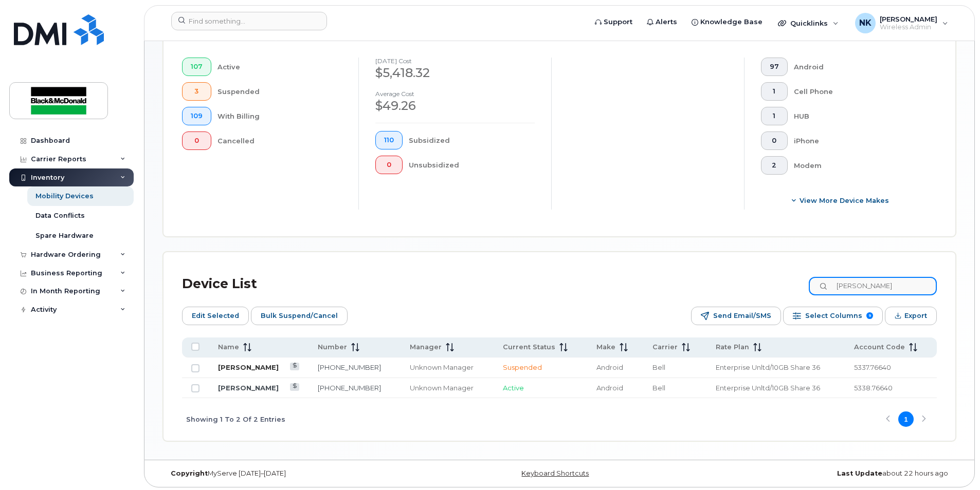  Describe the element at coordinates (196, 67) in the screenshot. I see `span: 107` at that location.